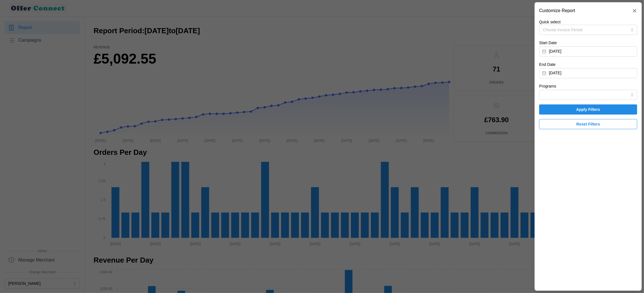 The height and width of the screenshot is (293, 644). What do you see at coordinates (588, 30) in the screenshot?
I see `button: Choose Invoice Period` at bounding box center [588, 30].